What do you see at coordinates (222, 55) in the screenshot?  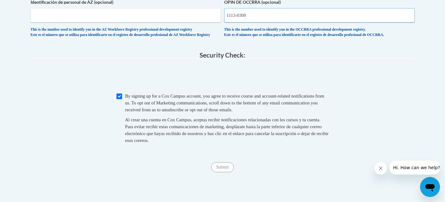 I see `span: Security Check:` at bounding box center [222, 55].